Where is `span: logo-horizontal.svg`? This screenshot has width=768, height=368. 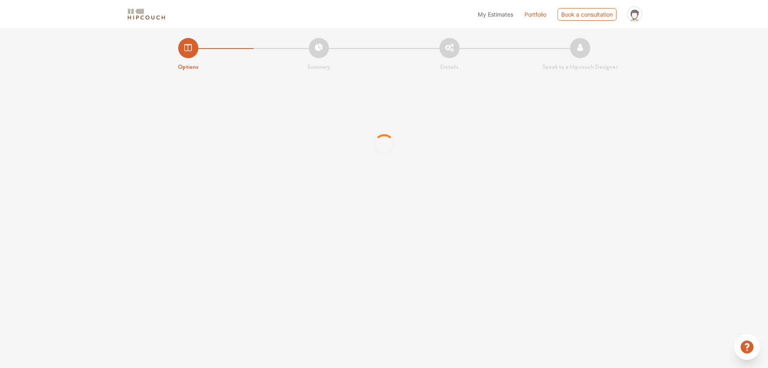 span: logo-horizontal.svg is located at coordinates (146, 14).